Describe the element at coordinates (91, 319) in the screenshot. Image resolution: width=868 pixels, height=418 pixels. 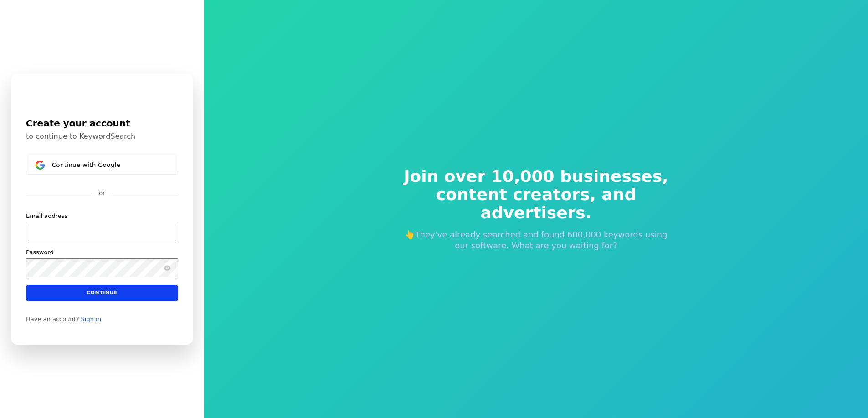
I see `a: Sign in` at that location.